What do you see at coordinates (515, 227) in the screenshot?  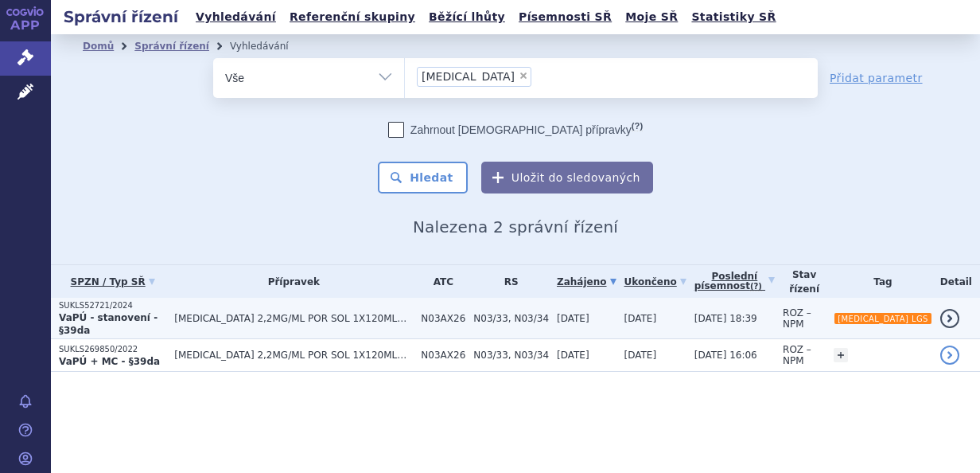 I see `span: Nalezena 2 správní řízení` at bounding box center [515, 227].